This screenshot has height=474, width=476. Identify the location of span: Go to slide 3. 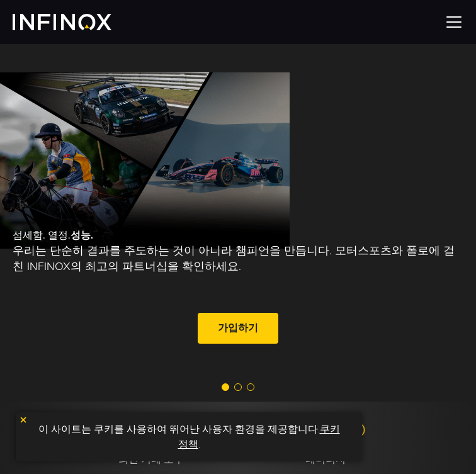
(251, 387).